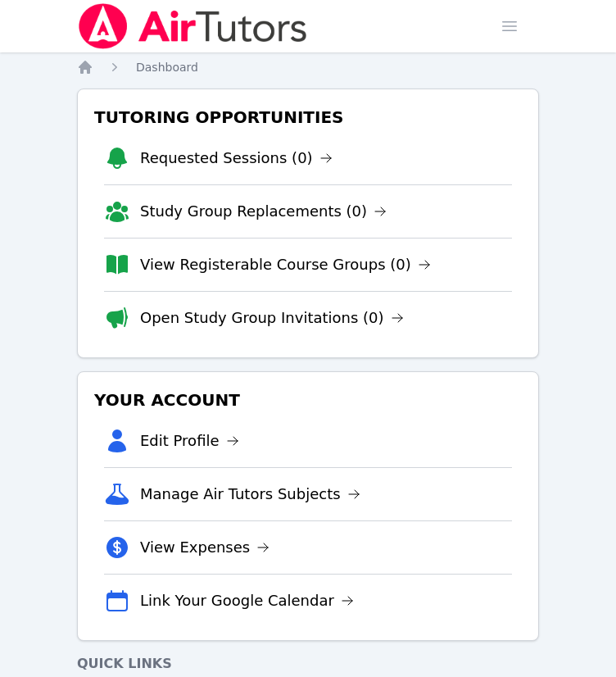  I want to click on a: Edit Profile, so click(189, 441).